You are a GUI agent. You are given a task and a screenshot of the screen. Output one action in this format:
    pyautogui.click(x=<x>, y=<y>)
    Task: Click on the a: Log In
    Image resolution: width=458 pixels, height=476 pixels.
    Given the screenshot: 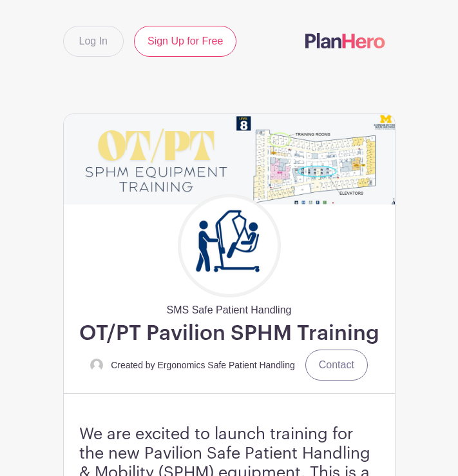 What is the action you would take?
    pyautogui.click(x=94, y=42)
    